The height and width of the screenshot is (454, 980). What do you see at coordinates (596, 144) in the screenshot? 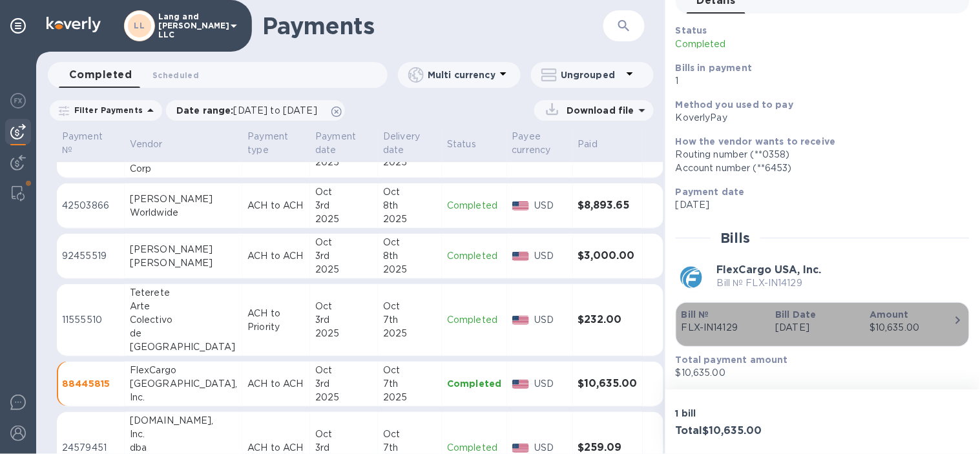
I see `span: Paid` at bounding box center [596, 144].